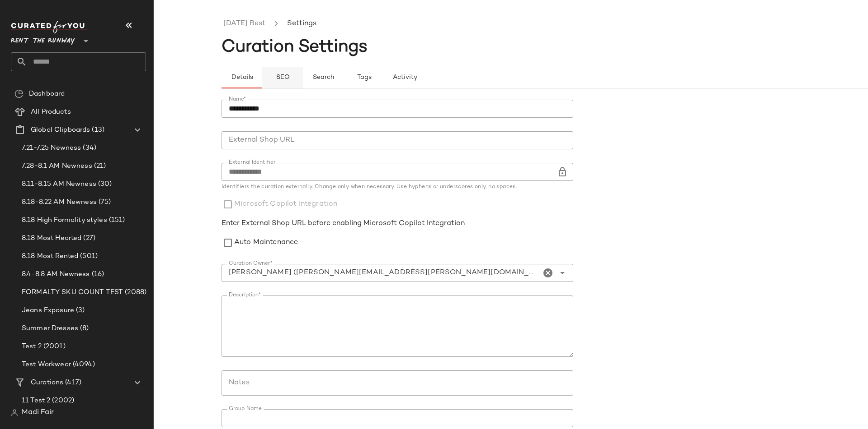 The image size is (868, 429). What do you see at coordinates (59, 184) in the screenshot?
I see `span: 8.11-8.15 AM Newness` at bounding box center [59, 184].